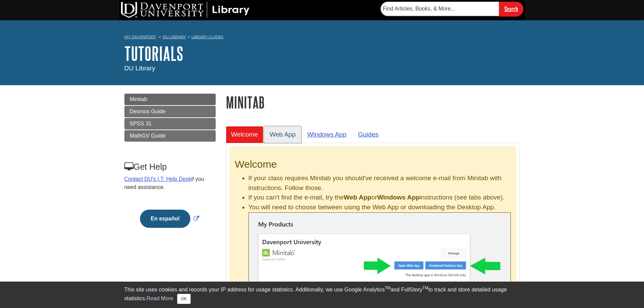  Describe the element at coordinates (174, 37) in the screenshot. I see `a: DU Library` at that location.